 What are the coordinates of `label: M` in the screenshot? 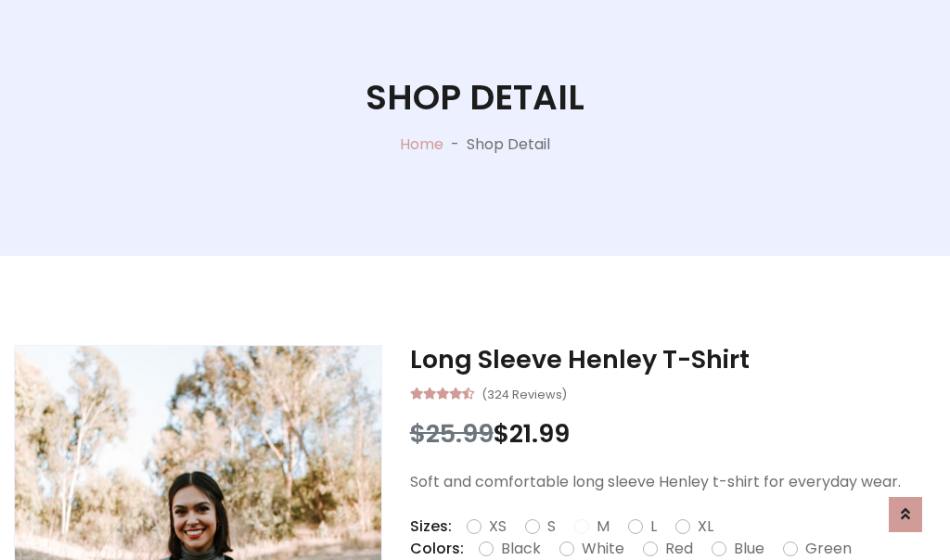 It's located at (603, 527).